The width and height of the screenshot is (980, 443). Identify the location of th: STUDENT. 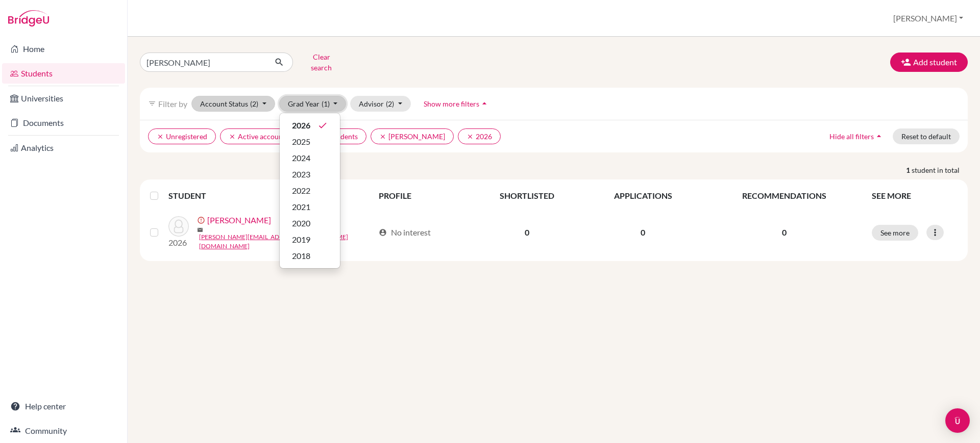
(271, 196).